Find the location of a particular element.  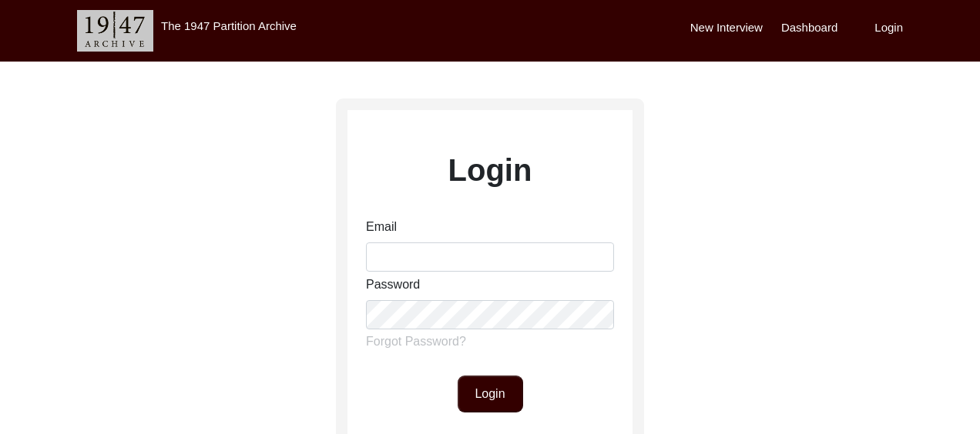

label: Dashboard is located at coordinates (809, 27).